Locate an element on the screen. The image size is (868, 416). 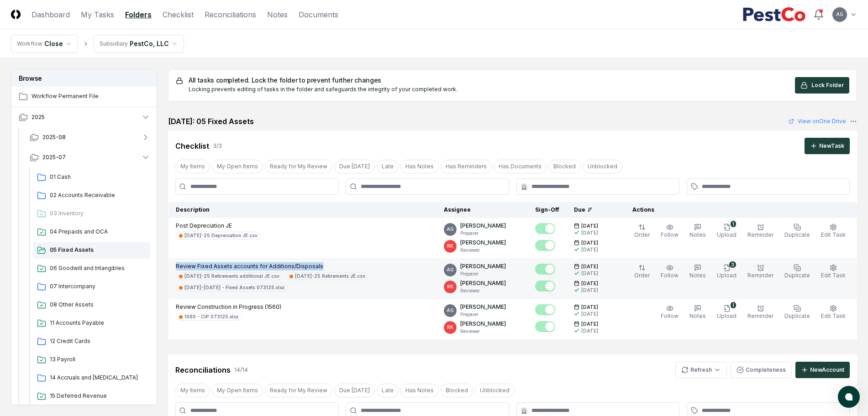
div: 3 / 3 is located at coordinates (218, 146).